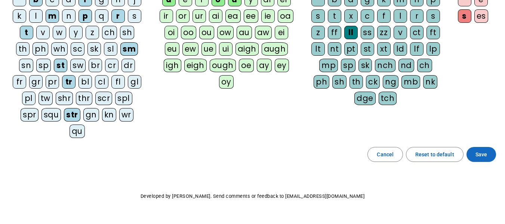 The height and width of the screenshot is (224, 505). What do you see at coordinates (166, 16) in the screenshot?
I see `div: ir` at bounding box center [166, 16].